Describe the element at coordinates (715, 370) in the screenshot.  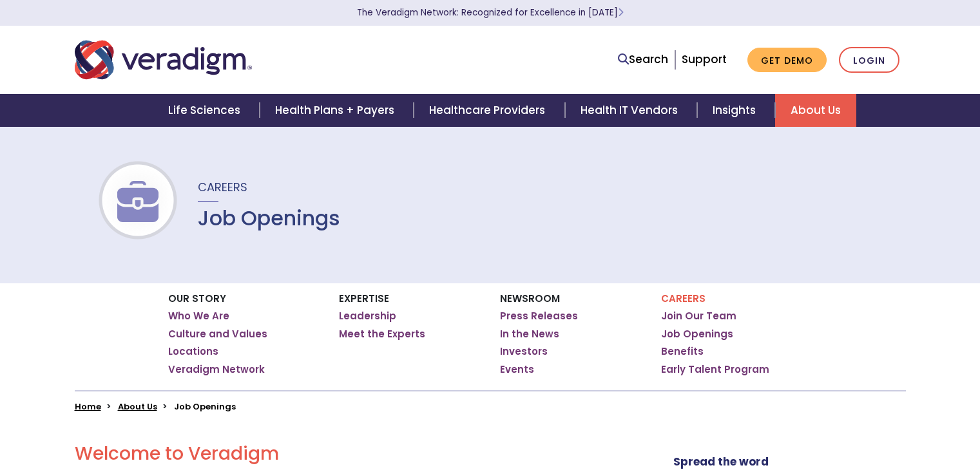
I see `a: Early Talent Program` at that location.